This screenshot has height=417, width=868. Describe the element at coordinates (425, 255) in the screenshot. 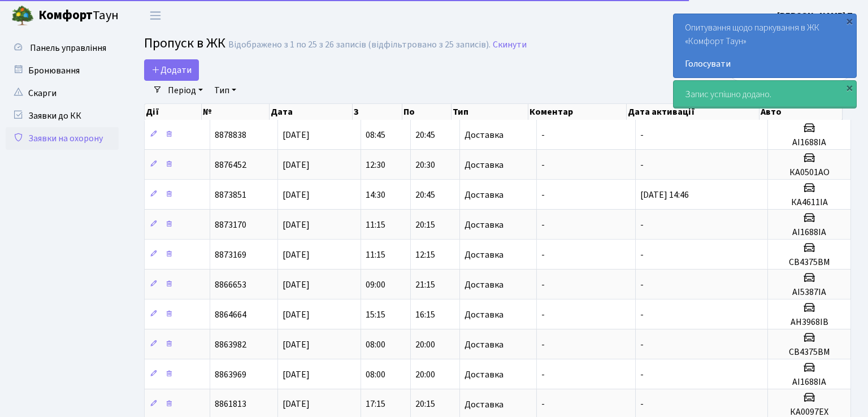

I see `span: 12:15` at that location.